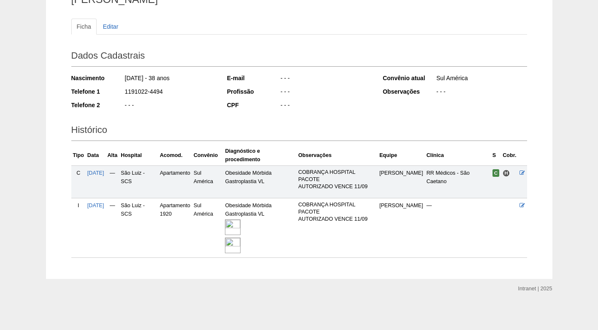 The height and width of the screenshot is (330, 598). I want to click on div: CPF, so click(253, 105).